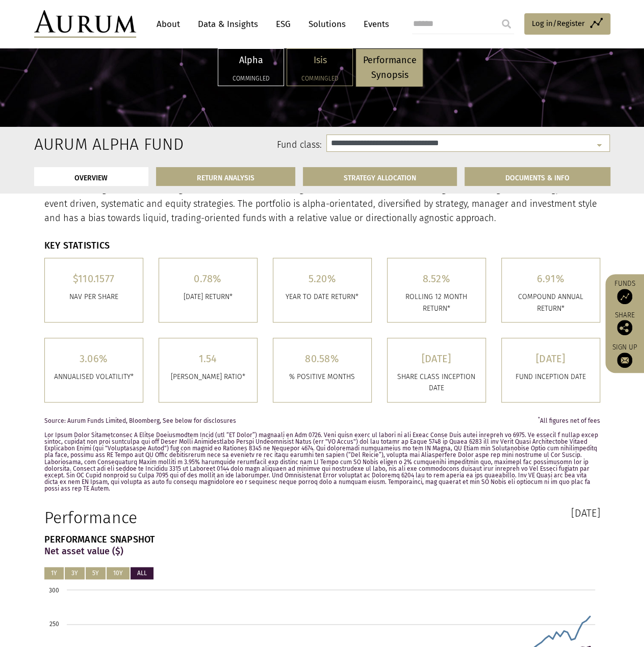 The image size is (644, 647). What do you see at coordinates (94, 279) in the screenshot?
I see `h5: $110.1577` at bounding box center [94, 279].